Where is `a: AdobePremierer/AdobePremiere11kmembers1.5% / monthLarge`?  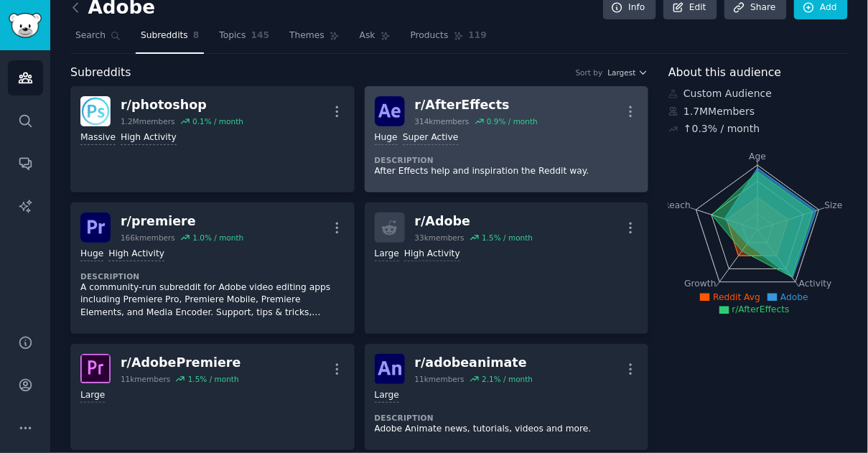 a: AdobePremierer/AdobePremiere11kmembers1.5% / monthLarge is located at coordinates (212, 397).